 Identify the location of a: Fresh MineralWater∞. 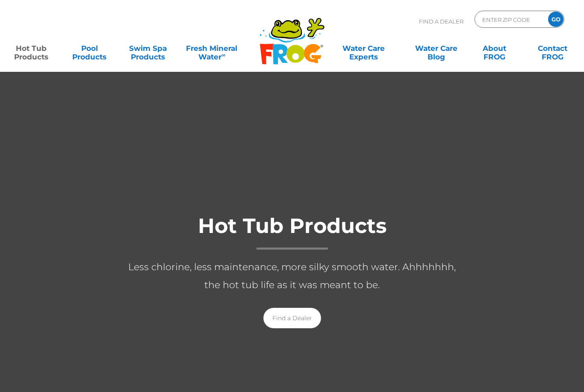
(212, 49).